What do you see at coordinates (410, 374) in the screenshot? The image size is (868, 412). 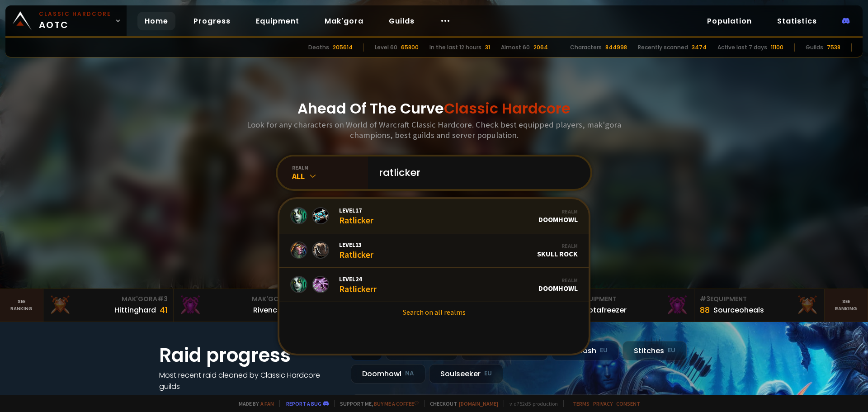 I see `small: NA` at bounding box center [410, 374].